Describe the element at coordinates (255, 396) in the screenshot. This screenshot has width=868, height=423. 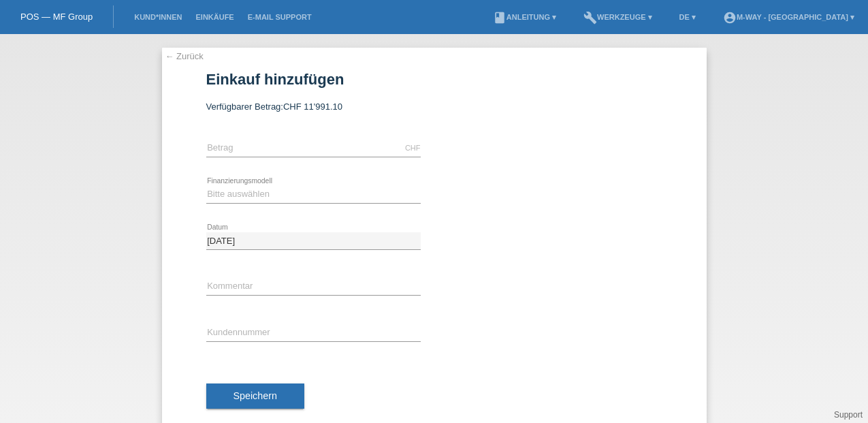
I see `span: Speichern` at that location.